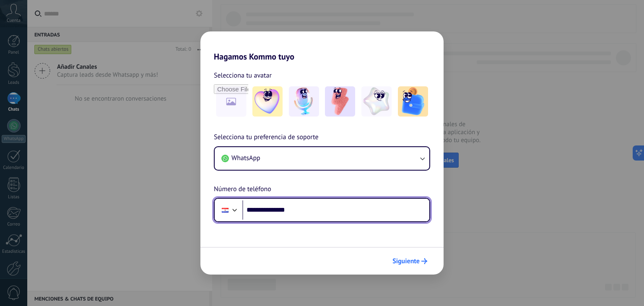  What do you see at coordinates (376, 101) in the screenshot?
I see `img: -4.jpeg` at bounding box center [376, 101].